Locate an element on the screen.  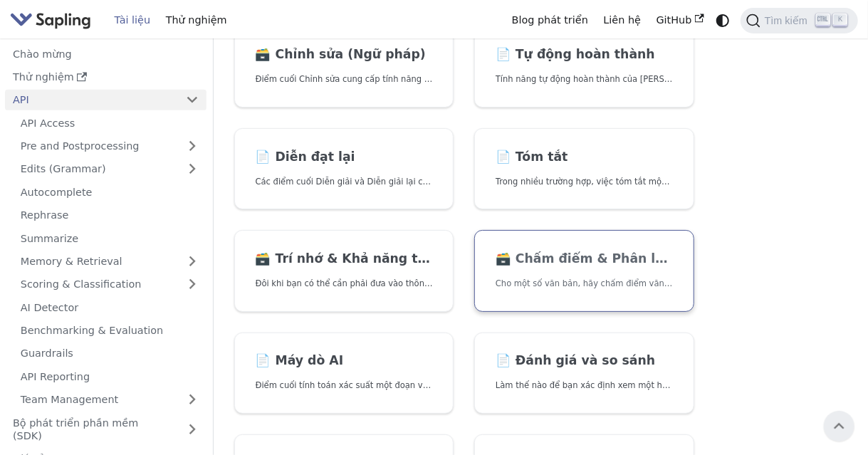
a: API is located at coordinates (91, 99).